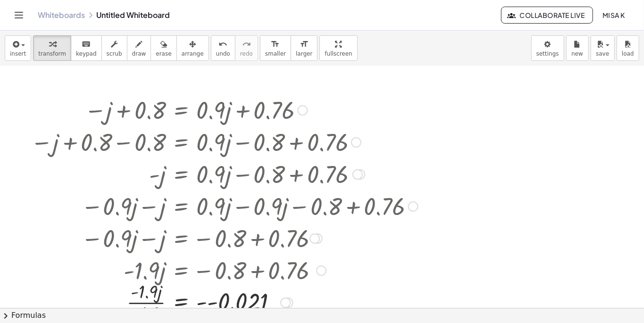 The height and width of the screenshot is (323, 644). I want to click on button: scrub, so click(114, 48).